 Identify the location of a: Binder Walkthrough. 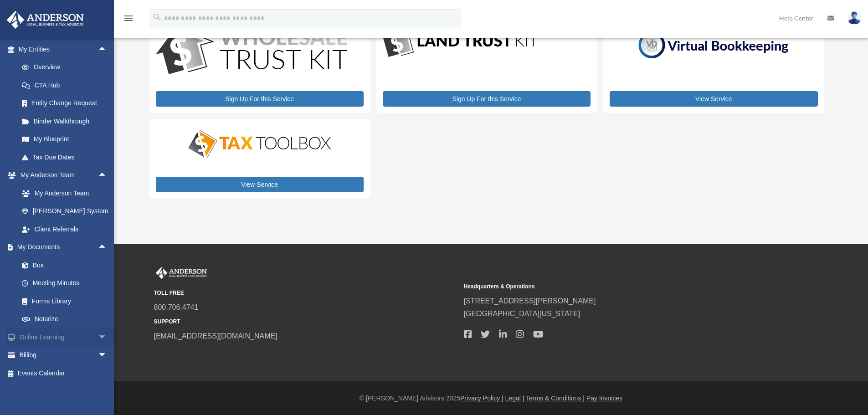
(67, 121).